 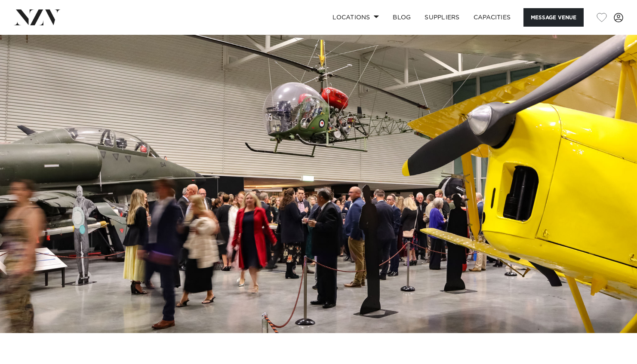 What do you see at coordinates (554, 17) in the screenshot?
I see `button: Message Venue` at bounding box center [554, 17].